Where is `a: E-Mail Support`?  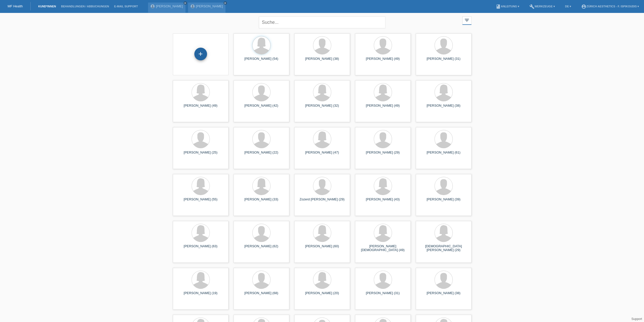 a: E-Mail Support is located at coordinates (126, 6).